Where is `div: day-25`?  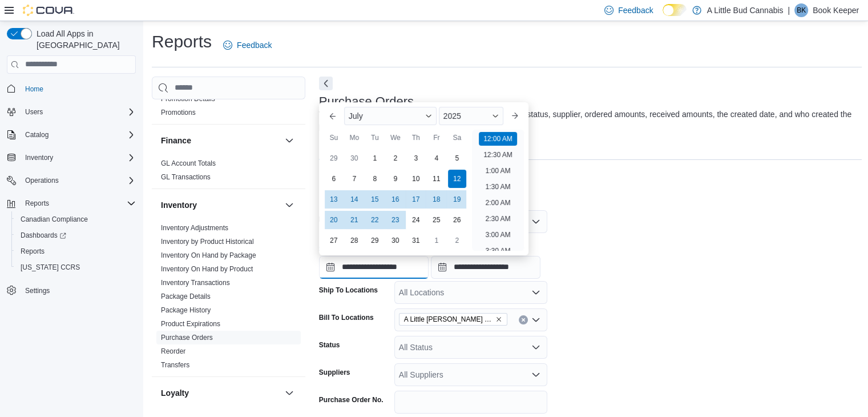
div: day-25 is located at coordinates (436, 220).